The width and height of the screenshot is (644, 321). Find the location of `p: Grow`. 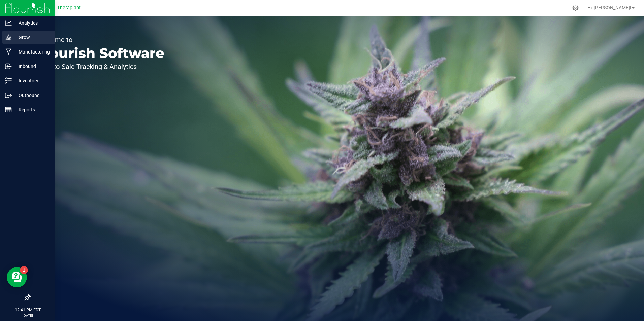

p: Grow is located at coordinates (32, 37).